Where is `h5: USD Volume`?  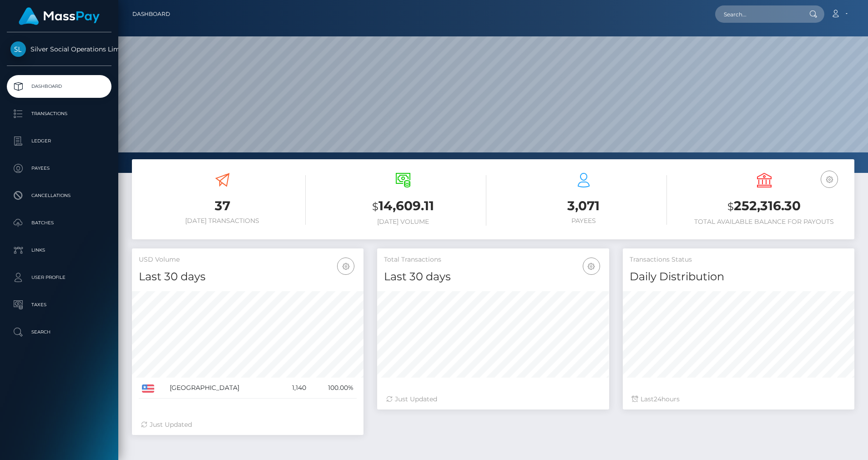
h5: USD Volume is located at coordinates (248, 260).